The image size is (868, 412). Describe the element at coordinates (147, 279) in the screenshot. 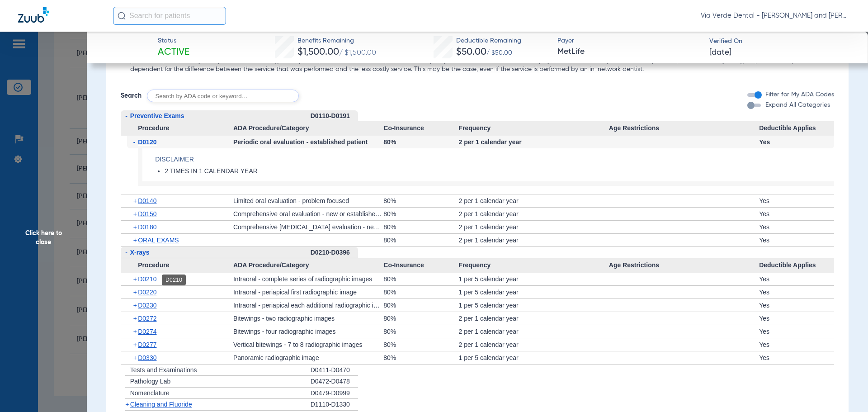

I see `span: D0210` at that location.